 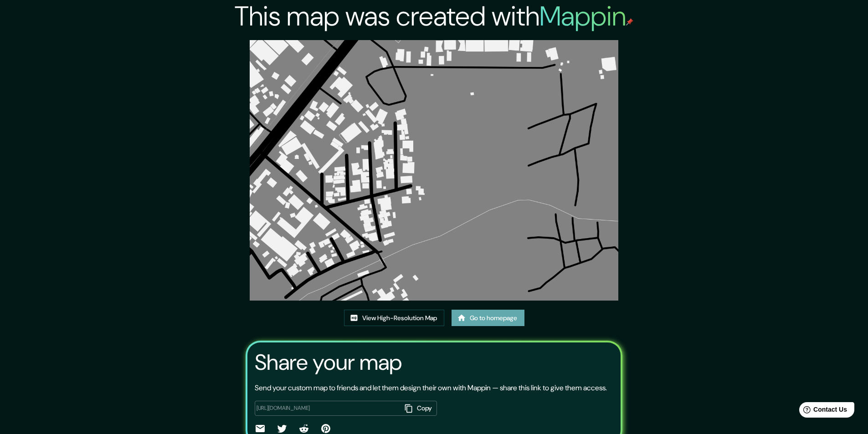 I want to click on a: View High-Resolution Map, so click(x=394, y=318).